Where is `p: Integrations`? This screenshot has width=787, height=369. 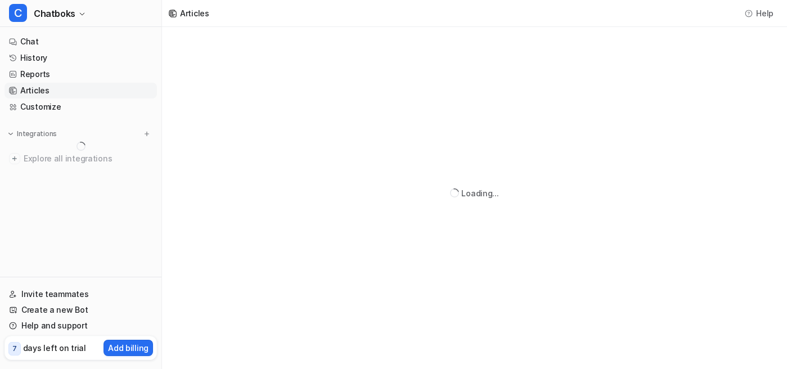 p: Integrations is located at coordinates (37, 134).